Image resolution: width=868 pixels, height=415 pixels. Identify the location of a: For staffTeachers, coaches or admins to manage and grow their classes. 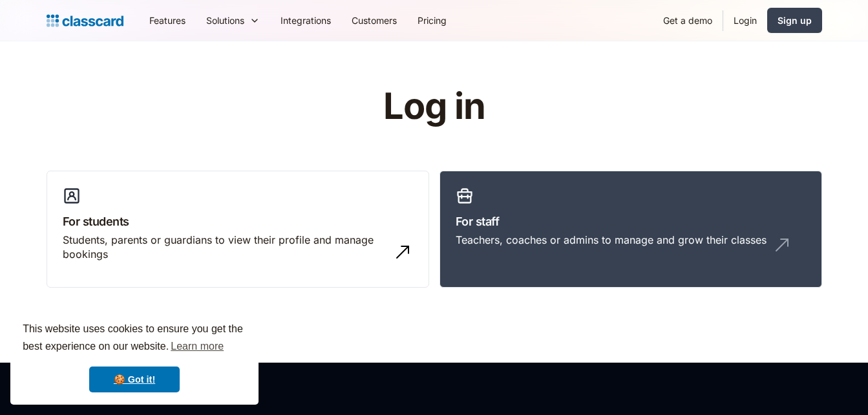
(631, 229).